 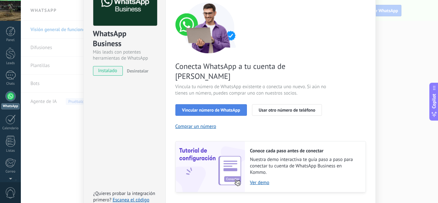 I want to click on span: Copilot, so click(x=434, y=101).